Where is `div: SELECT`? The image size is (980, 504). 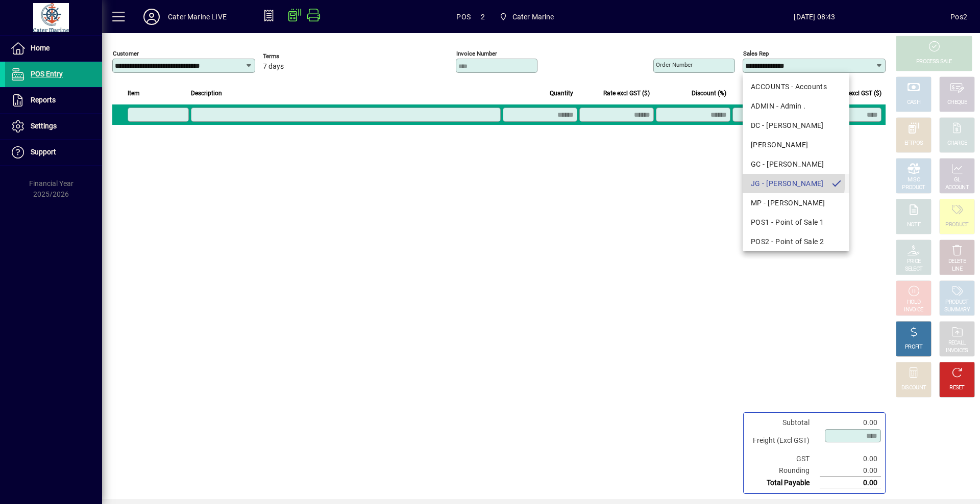
div: SELECT is located at coordinates (914, 269).